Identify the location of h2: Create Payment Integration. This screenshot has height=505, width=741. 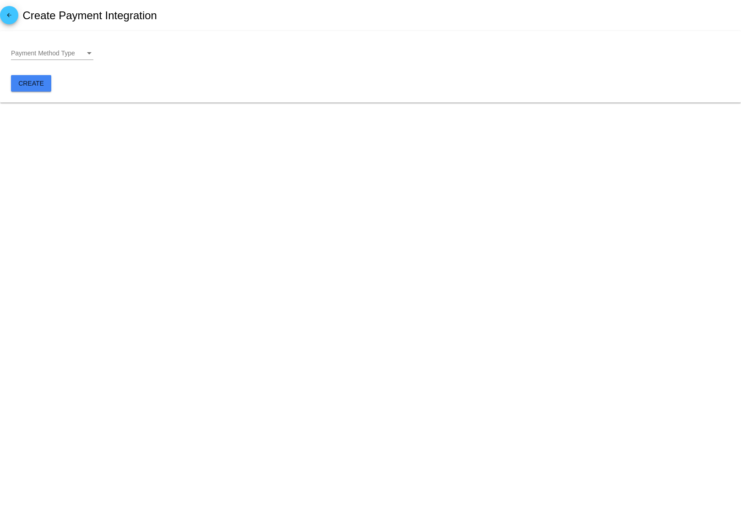
(90, 16).